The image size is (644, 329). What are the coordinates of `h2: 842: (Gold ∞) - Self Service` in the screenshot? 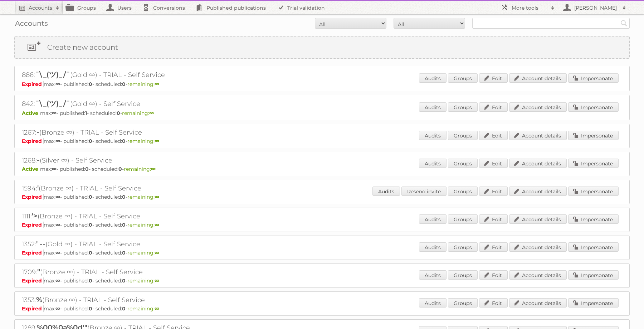 It's located at (147, 104).